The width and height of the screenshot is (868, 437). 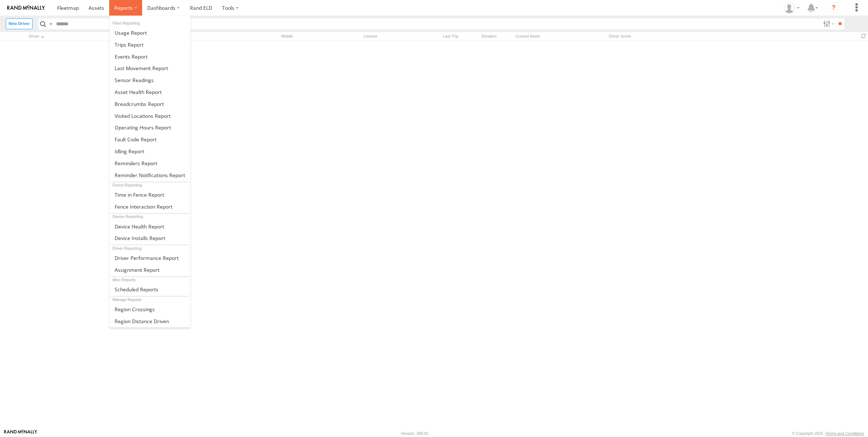 What do you see at coordinates (150, 127) in the screenshot?
I see `a: Asset Operating Hours Report` at bounding box center [150, 127].